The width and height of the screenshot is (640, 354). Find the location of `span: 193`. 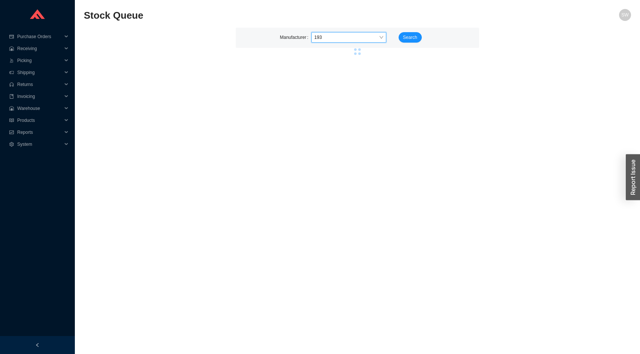

span: 193 is located at coordinates (349, 37).